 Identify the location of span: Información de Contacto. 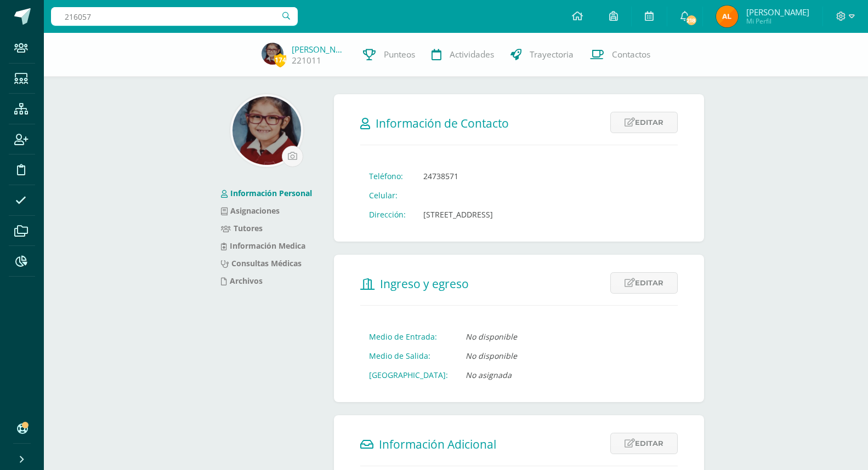
(442, 123).